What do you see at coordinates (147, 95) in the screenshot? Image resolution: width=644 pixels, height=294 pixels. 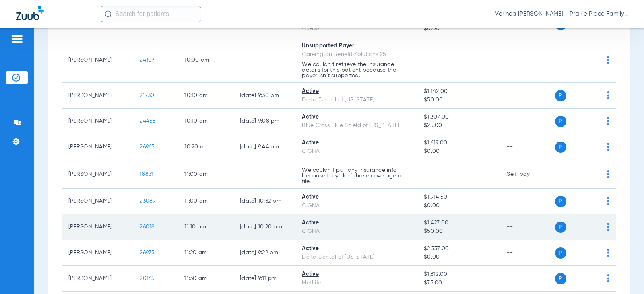 I see `span: 21730` at bounding box center [147, 95].